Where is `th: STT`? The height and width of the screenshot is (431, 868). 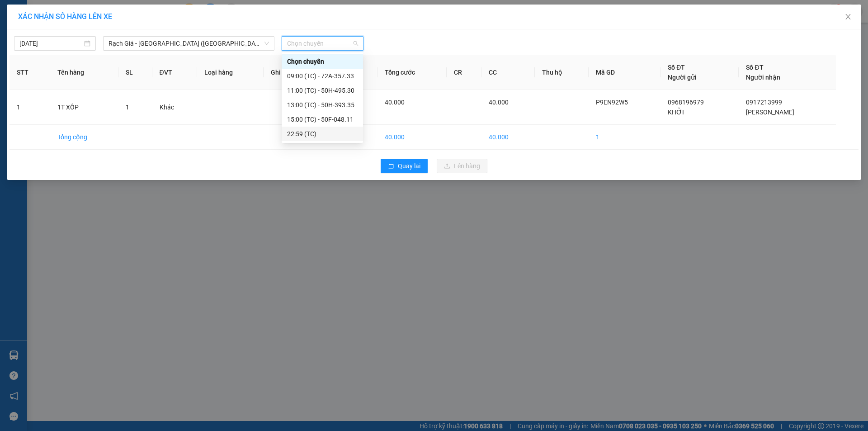 th: STT is located at coordinates (30, 72).